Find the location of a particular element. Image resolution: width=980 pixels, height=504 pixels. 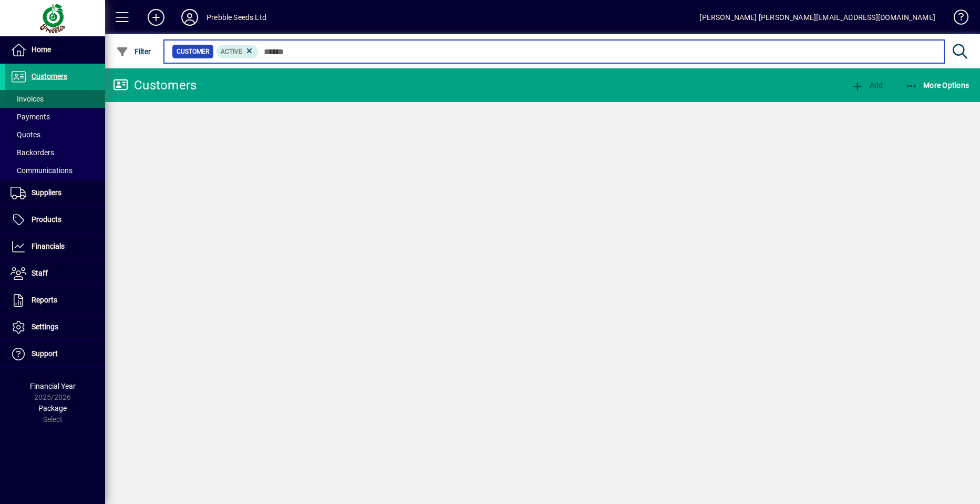

span: Backorders is located at coordinates (32, 153).